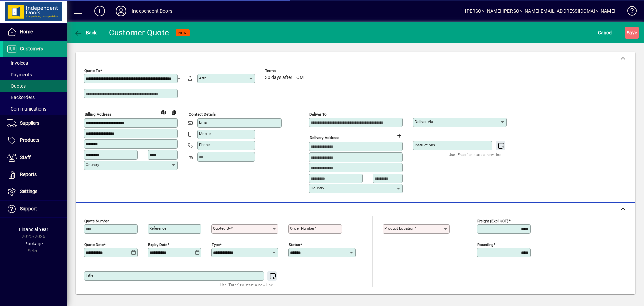  Describe the element at coordinates (318, 114) in the screenshot. I see `mat-label: Deliver To` at that location.